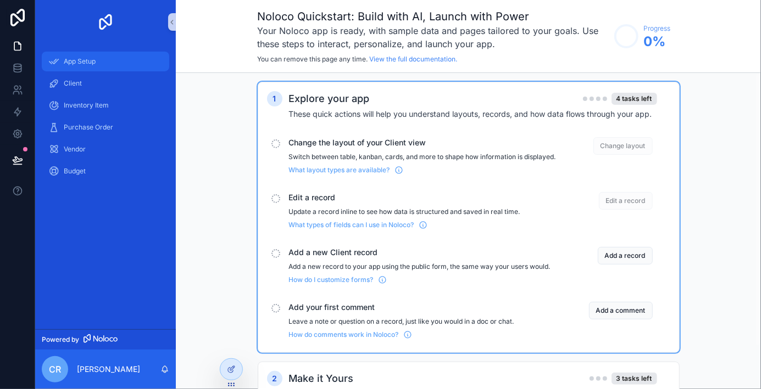 Image resolution: width=761 pixels, height=389 pixels. What do you see at coordinates (55, 370) in the screenshot?
I see `span: CR` at bounding box center [55, 370].